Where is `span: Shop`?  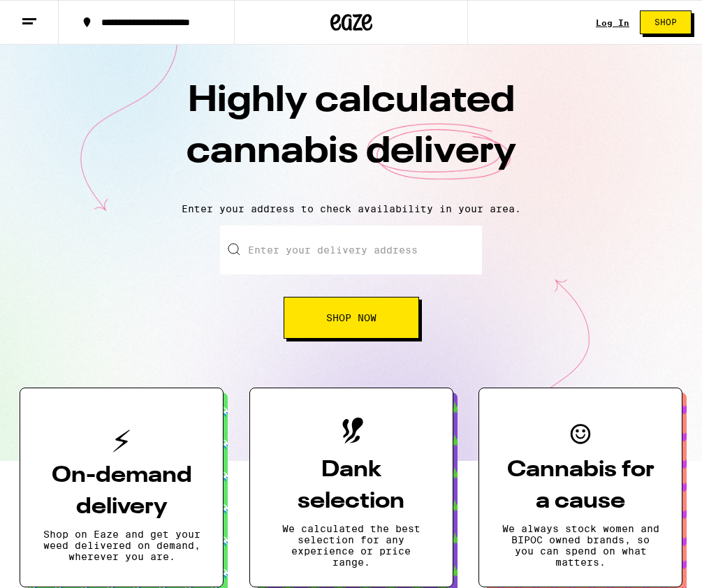 span: Shop is located at coordinates (666, 22).